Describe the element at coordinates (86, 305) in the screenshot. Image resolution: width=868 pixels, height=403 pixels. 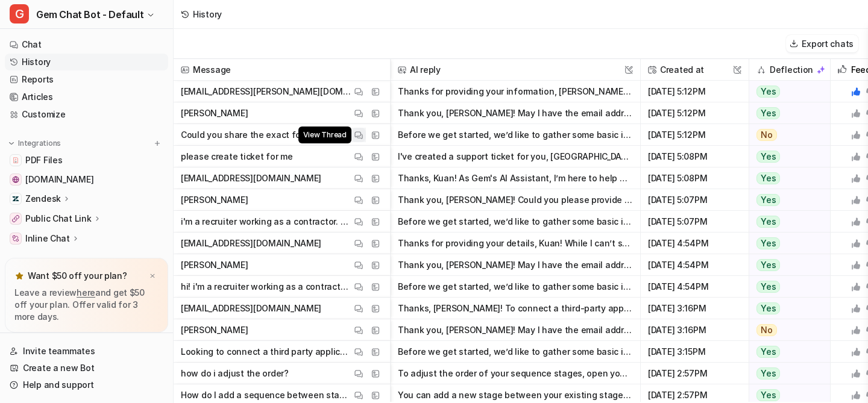
I see `p: Leave a review and get $50 off your plan. Offer valid for 3 more days.` at that location.